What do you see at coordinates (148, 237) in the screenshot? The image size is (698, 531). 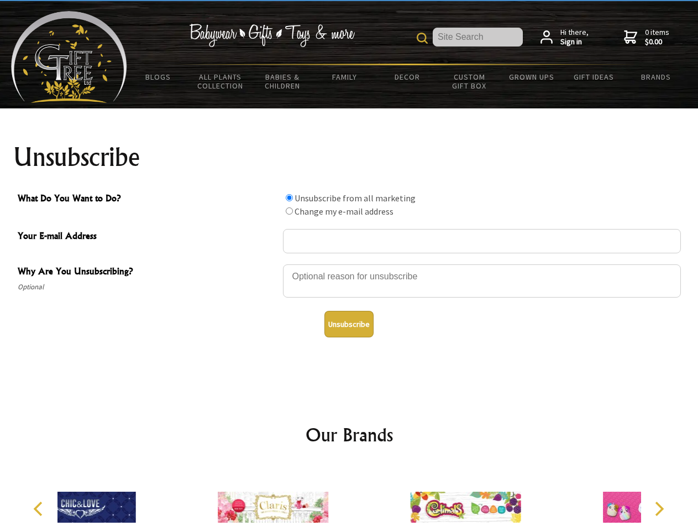 I see `span: Your E-mail Address` at bounding box center [148, 237].